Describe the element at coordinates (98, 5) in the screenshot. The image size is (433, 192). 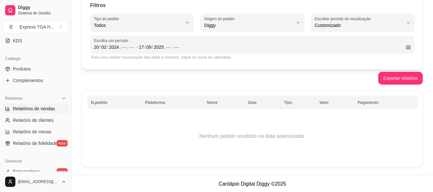
I see `p: Filtros` at that location.